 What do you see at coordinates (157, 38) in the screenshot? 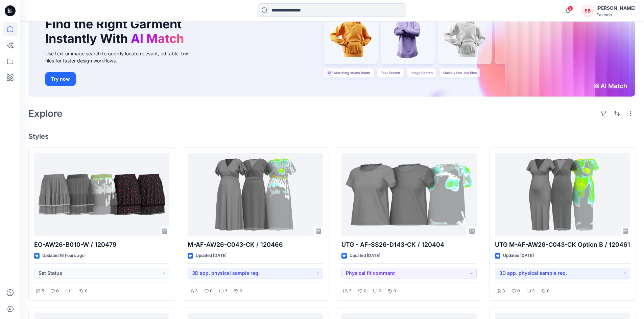
I see `span: AI Match` at bounding box center [157, 38].